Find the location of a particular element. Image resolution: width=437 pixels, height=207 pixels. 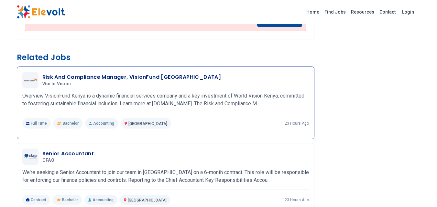

img: World Vision is located at coordinates (30, 80).